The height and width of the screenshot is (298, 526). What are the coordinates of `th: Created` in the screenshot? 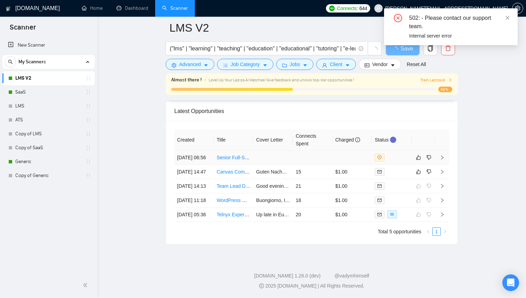 It's located at (194, 140).